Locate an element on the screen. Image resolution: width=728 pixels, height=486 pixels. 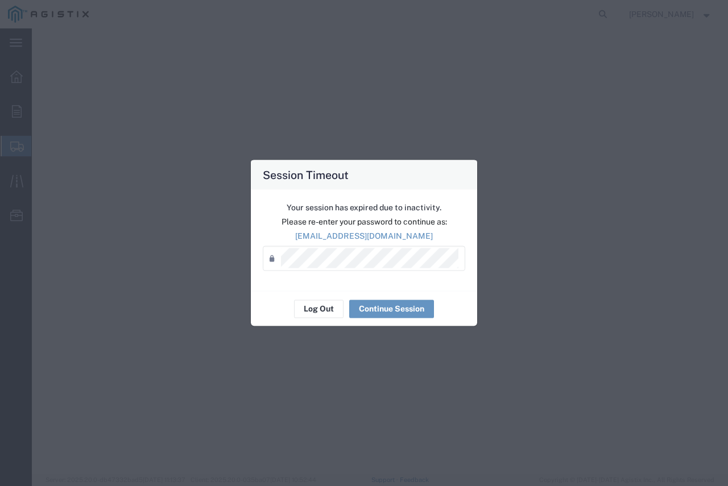
button: Log Out is located at coordinates (318, 309).